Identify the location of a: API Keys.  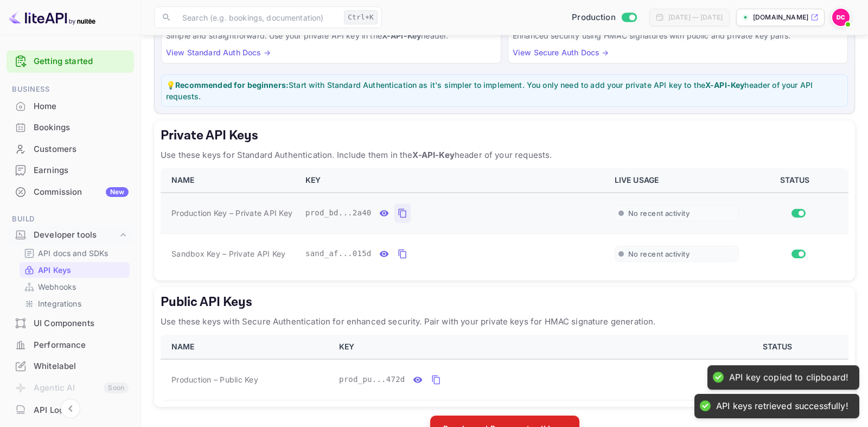
(75, 270).